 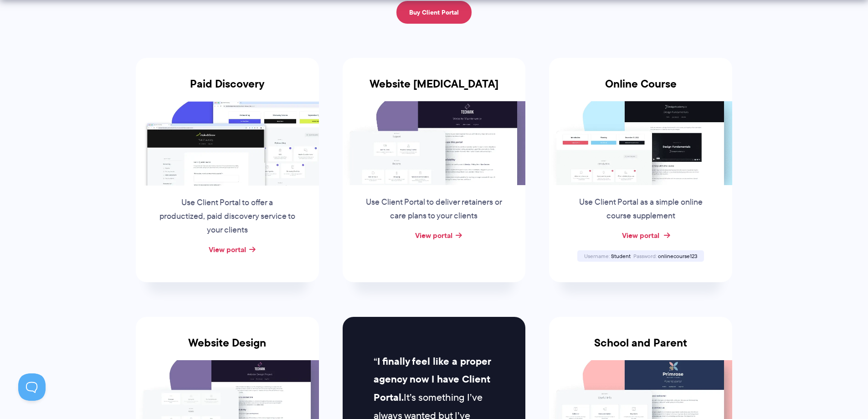 I want to click on strong: I finally feel like a proper agency now I have Client Portal., so click(x=433, y=380).